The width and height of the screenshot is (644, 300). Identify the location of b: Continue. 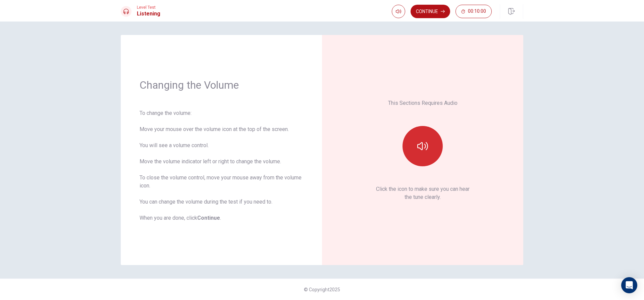
(208, 218).